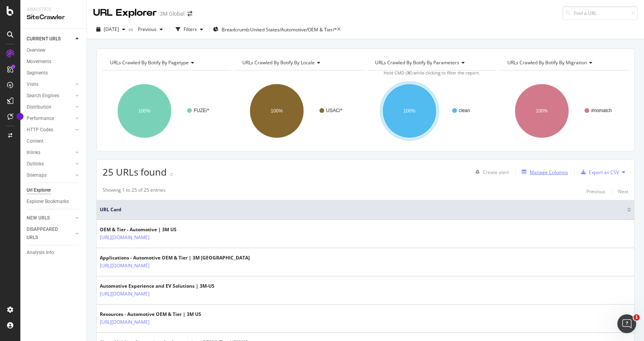 The image size is (644, 341). What do you see at coordinates (32, 84) in the screenshot?
I see `div: Visits` at bounding box center [32, 84].